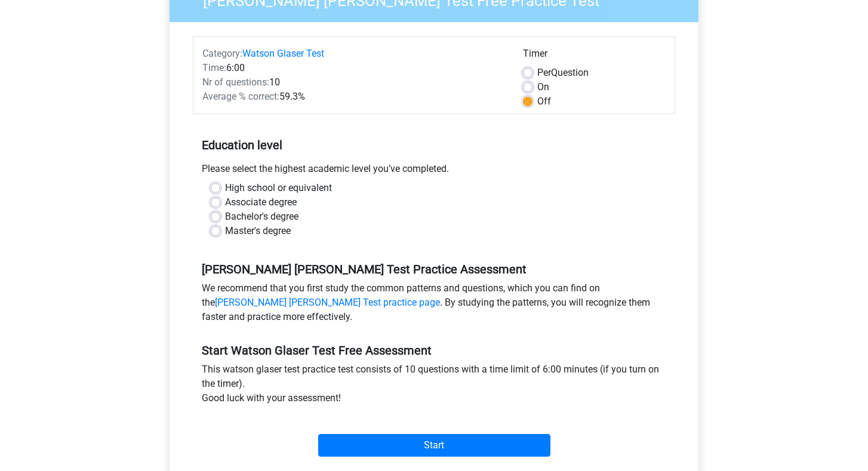  What do you see at coordinates (543, 101) in the screenshot?
I see `label: Off` at bounding box center [543, 101].